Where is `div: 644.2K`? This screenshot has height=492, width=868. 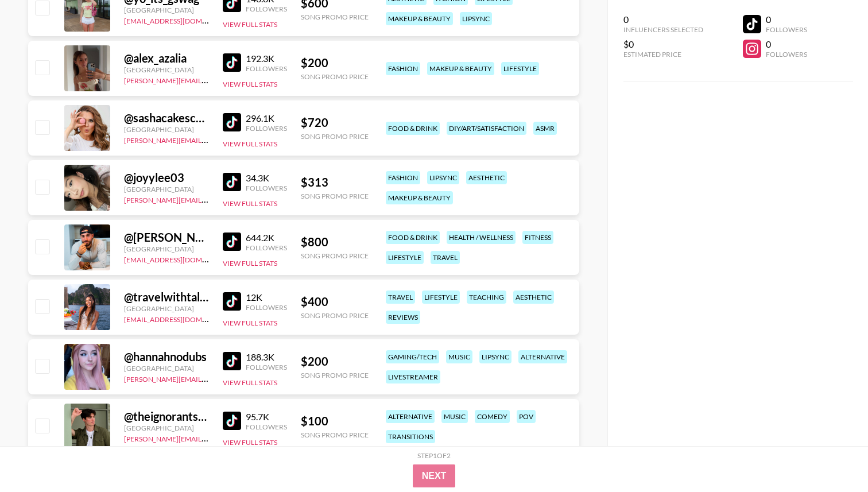 div: 644.2K is located at coordinates (266, 238).